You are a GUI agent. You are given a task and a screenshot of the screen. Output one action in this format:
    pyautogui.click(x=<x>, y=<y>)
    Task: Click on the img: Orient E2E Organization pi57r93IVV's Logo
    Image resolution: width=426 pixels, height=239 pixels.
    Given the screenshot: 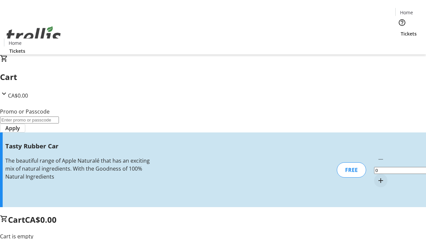 What is the action you would take?
    pyautogui.click(x=34, y=36)
    